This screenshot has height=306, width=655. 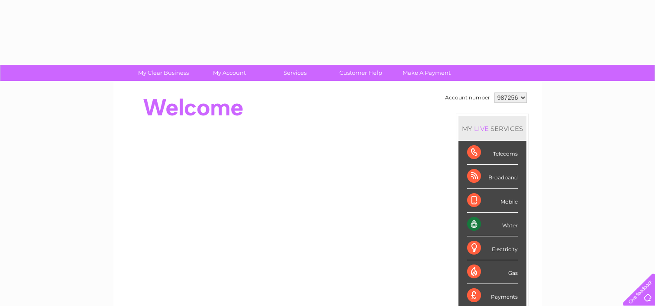 What do you see at coordinates (426, 73) in the screenshot?
I see `a: Make A Payment` at bounding box center [426, 73].